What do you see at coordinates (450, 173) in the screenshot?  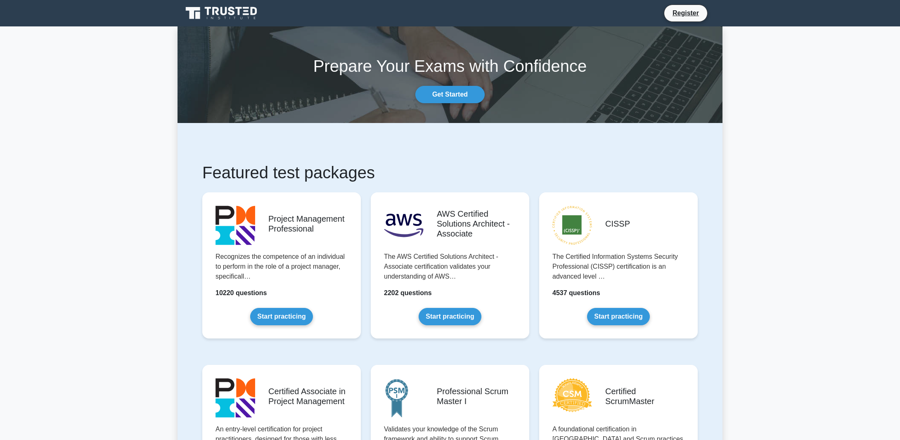 I see `h1: Featured test packages` at bounding box center [450, 173].